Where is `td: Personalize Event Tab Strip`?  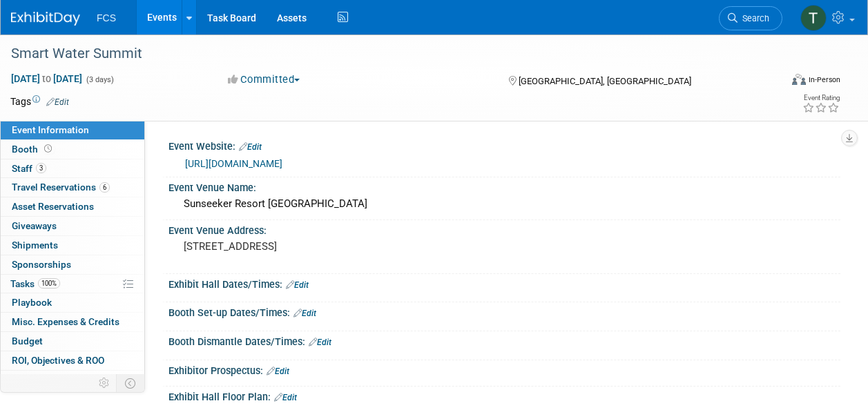
td: Personalize Event Tab Strip is located at coordinates (104, 383).